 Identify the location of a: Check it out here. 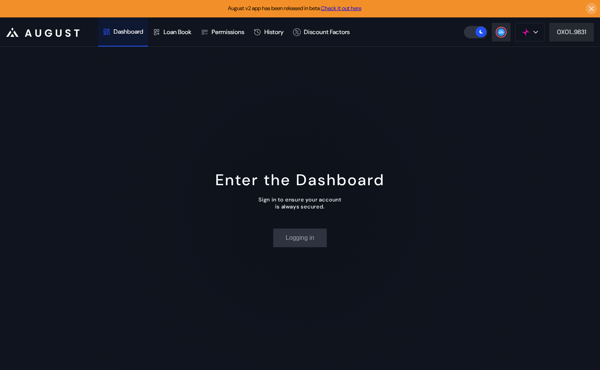
(341, 8).